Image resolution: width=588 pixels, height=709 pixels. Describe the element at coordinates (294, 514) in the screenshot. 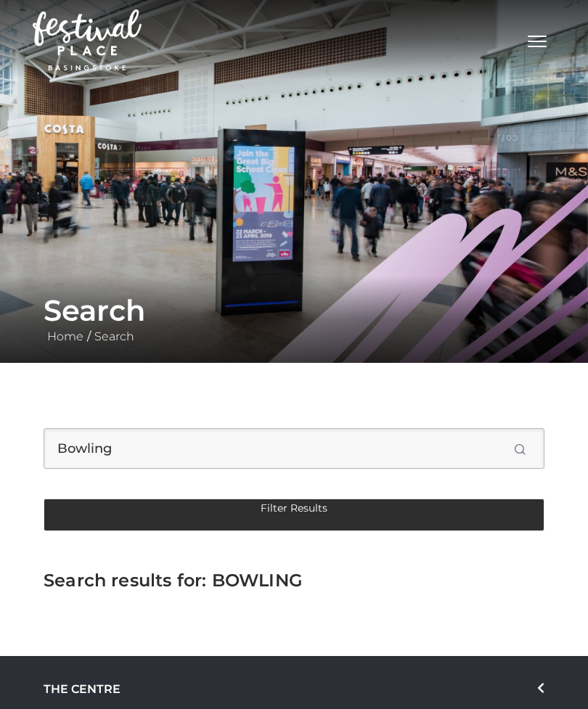

I see `button: Filter Results` at that location.